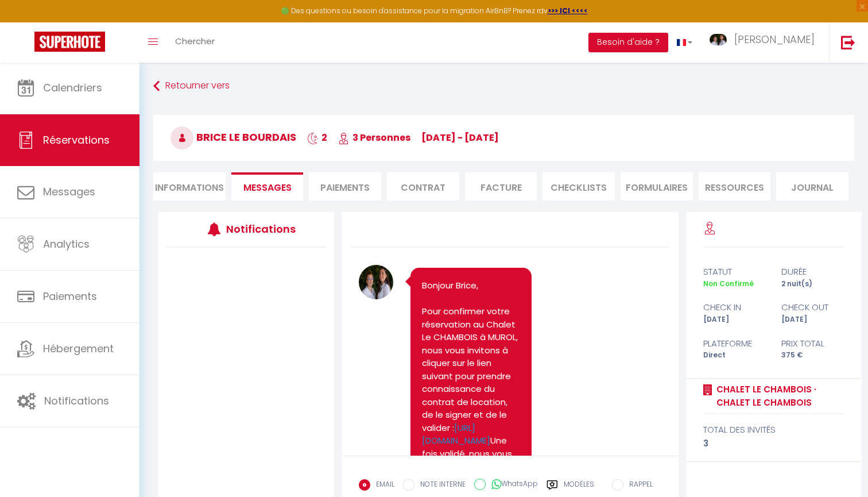 The height and width of the screenshot is (497, 868). I want to click on label: WhatsApp, so click(512, 485).